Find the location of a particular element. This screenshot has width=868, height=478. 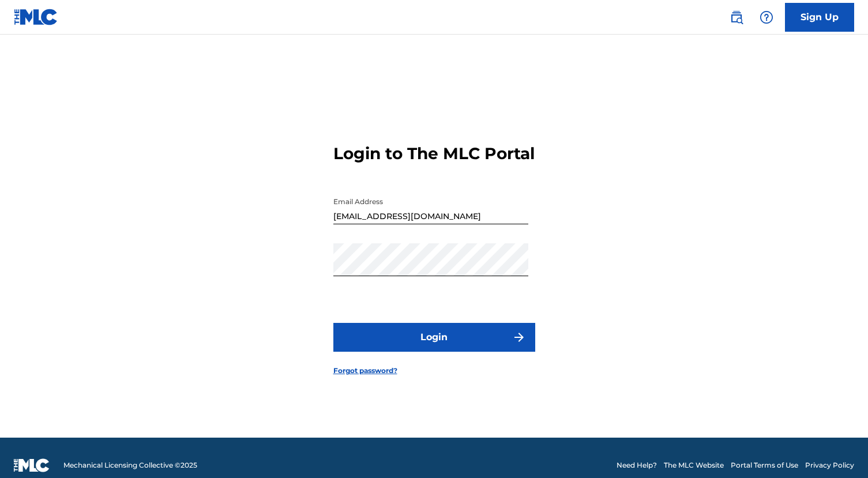

button: Login is located at coordinates (434, 337).